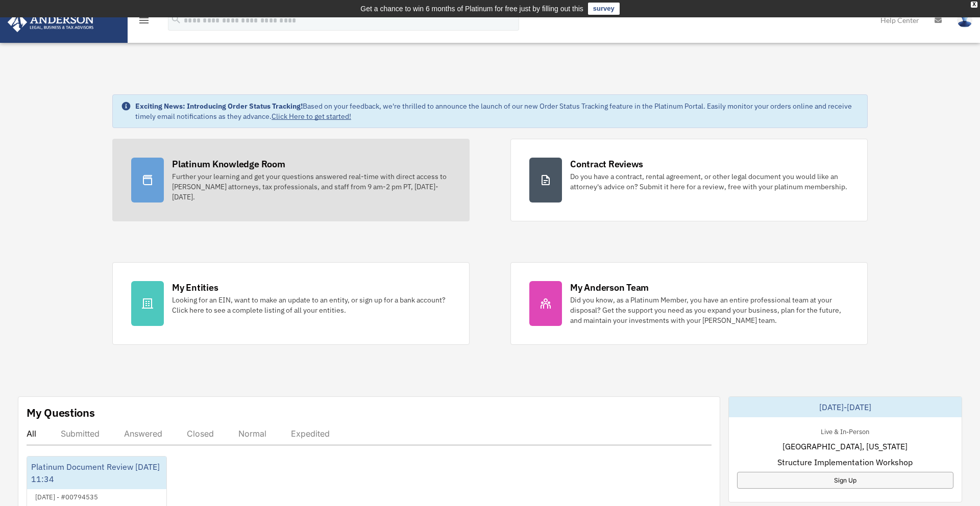  Describe the element at coordinates (252, 434) in the screenshot. I see `div: Normal` at that location.